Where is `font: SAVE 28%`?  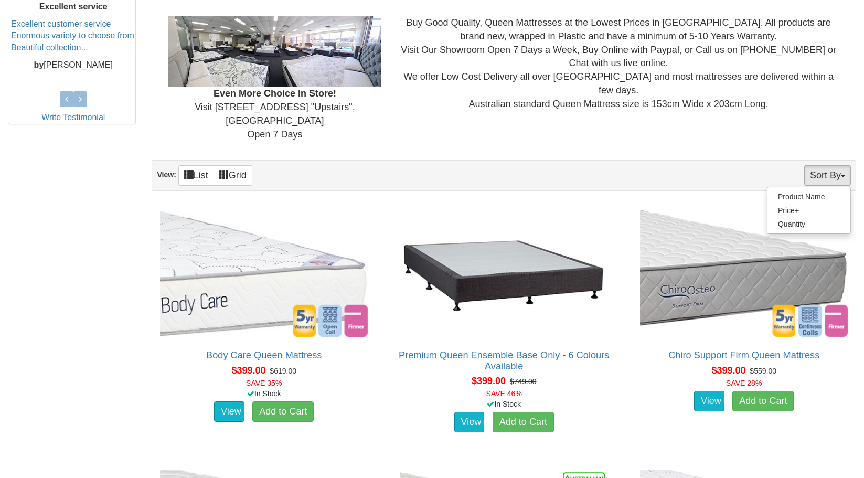 font: SAVE 28% is located at coordinates (744, 383).